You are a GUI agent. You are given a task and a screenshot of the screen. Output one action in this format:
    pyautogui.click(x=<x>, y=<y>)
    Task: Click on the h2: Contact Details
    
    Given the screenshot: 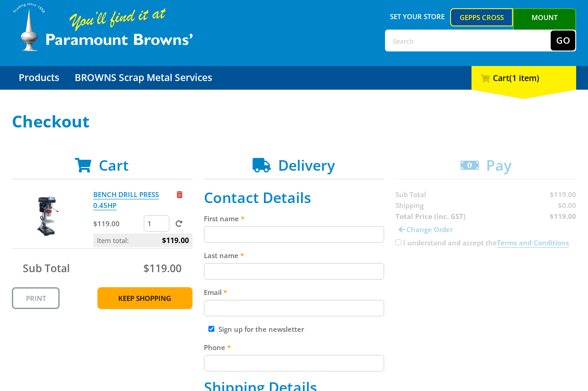 What is the action you would take?
    pyautogui.click(x=294, y=197)
    